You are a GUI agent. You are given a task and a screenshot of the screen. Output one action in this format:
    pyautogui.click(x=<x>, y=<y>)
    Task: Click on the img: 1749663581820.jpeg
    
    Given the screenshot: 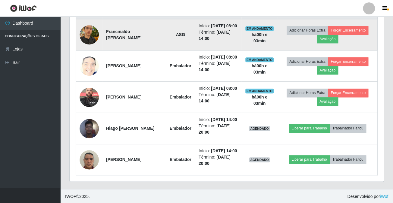 What is the action you would take?
    pyautogui.click(x=89, y=160)
    